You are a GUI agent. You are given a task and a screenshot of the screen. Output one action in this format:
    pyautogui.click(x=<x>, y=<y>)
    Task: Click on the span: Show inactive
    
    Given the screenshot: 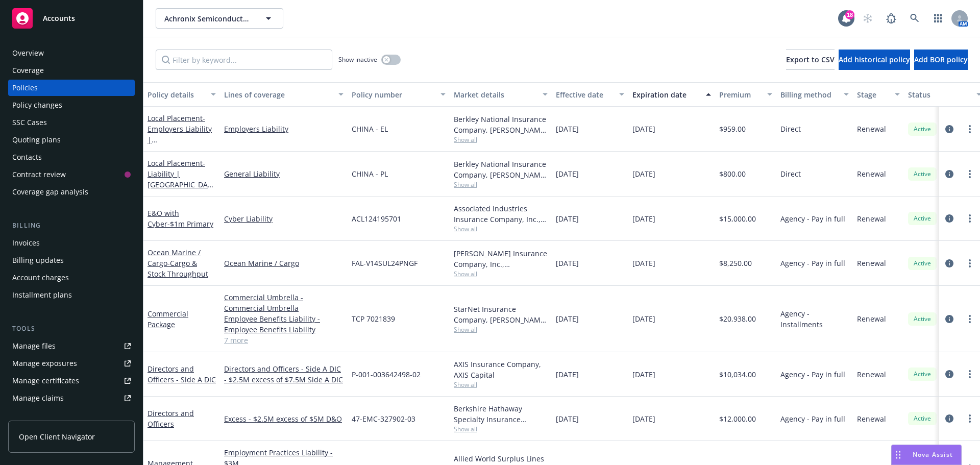 What is the action you would take?
    pyautogui.click(x=358, y=59)
    